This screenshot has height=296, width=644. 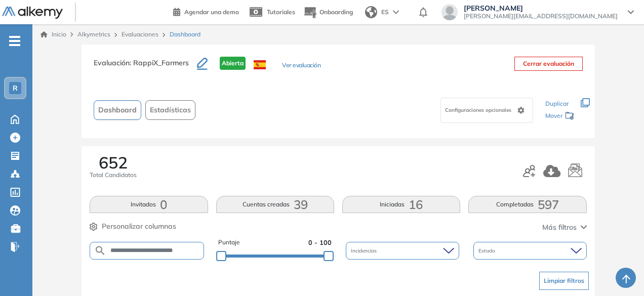 I want to click on span: Incidencias, so click(x=365, y=250).